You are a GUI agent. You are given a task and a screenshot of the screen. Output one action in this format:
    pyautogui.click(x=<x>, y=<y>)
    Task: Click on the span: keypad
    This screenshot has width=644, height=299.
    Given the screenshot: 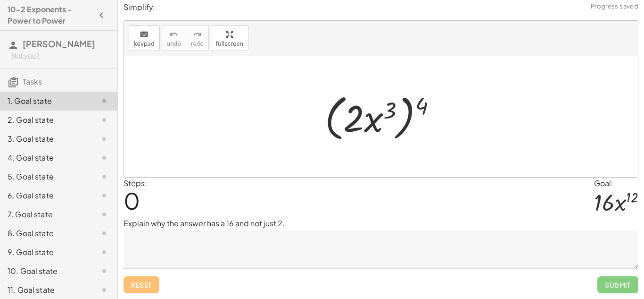 What is the action you would take?
    pyautogui.click(x=145, y=44)
    